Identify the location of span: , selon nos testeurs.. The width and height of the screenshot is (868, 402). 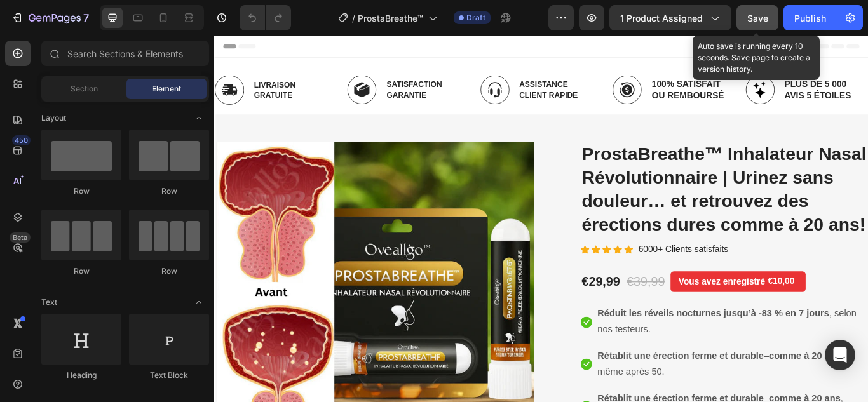
(597, 334).